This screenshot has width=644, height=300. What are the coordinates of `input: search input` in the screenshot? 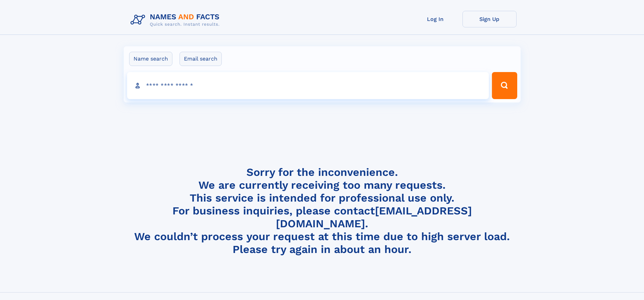 It's located at (308, 86).